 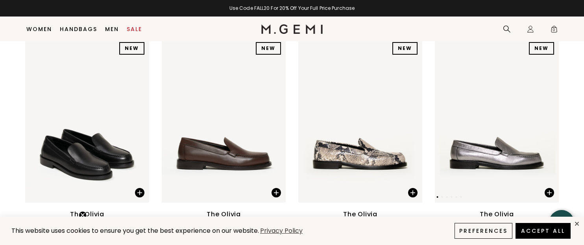 What do you see at coordinates (134, 29) in the screenshot?
I see `a: Sale` at bounding box center [134, 29].